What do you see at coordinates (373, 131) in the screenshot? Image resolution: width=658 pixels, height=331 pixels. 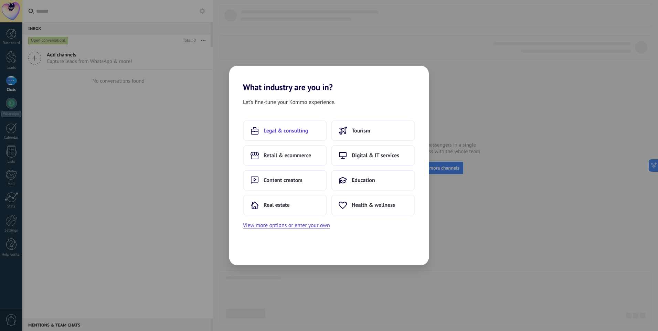 I see `button: Tourism` at bounding box center [373, 131].